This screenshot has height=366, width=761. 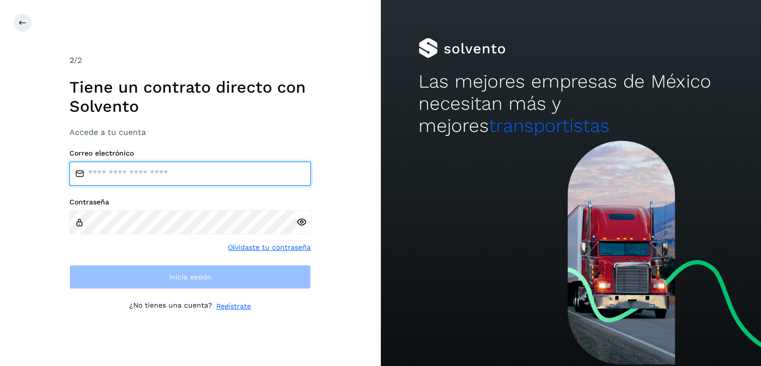 I want to click on span: transportistas, so click(x=549, y=125).